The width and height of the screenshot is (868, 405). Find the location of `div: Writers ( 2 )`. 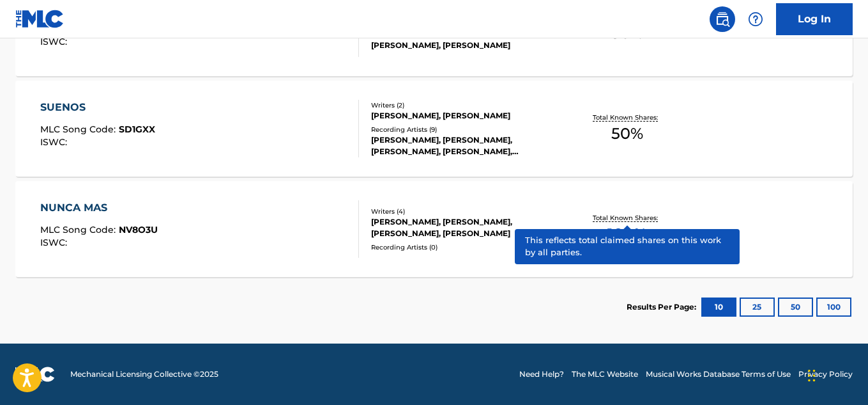

div: Writers ( 2 ) is located at coordinates (464, 105).